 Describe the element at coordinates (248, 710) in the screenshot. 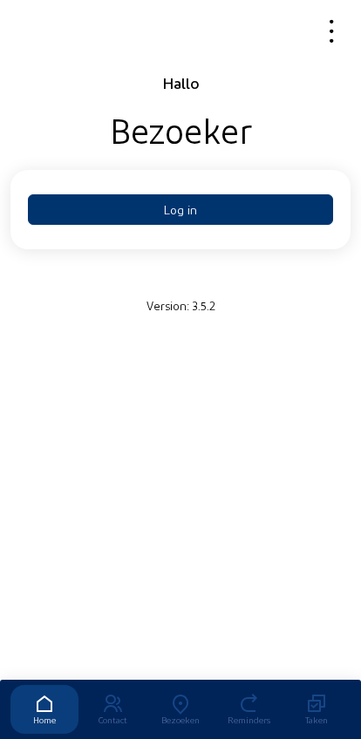

I see `a: Reminders` at that location.